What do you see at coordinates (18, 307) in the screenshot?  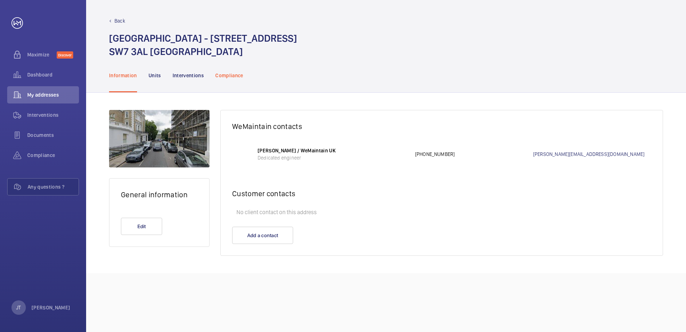 I see `p: JT` at bounding box center [18, 307].